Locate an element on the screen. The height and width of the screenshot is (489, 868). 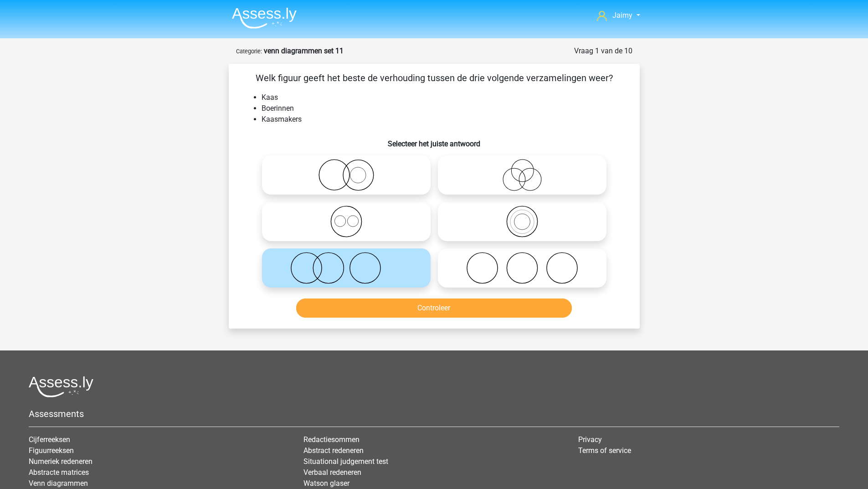
a: Numeriek redeneren is located at coordinates (61, 461).